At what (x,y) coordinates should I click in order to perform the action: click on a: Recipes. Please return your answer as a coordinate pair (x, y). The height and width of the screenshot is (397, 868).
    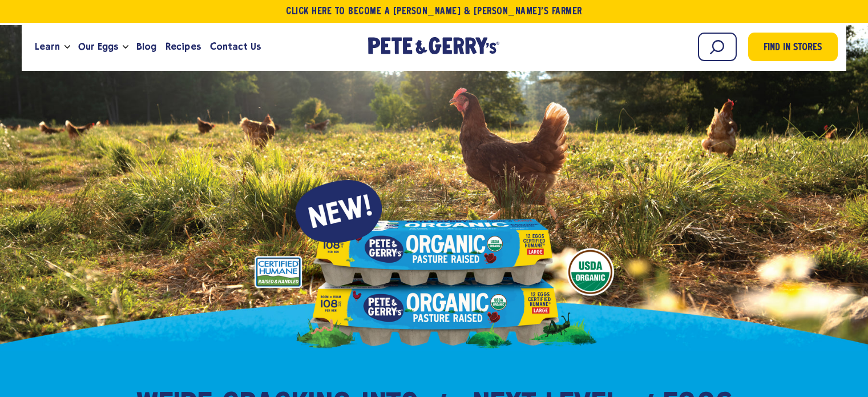
    Looking at the image, I should click on (183, 47).